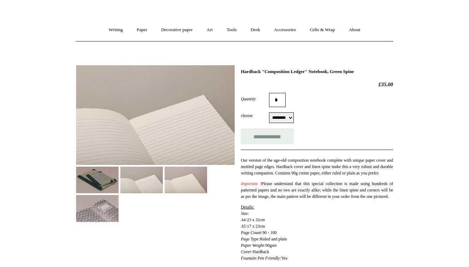  What do you see at coordinates (264, 242) in the screenshot?
I see `span: Ruled and plain 90gsm` at bounding box center [264, 242].